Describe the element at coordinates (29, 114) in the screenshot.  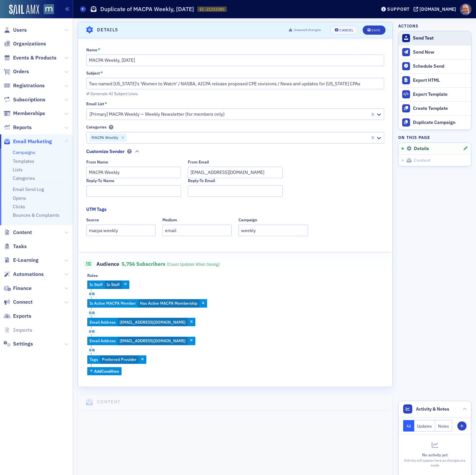
I see `span: Memberships` at that location.